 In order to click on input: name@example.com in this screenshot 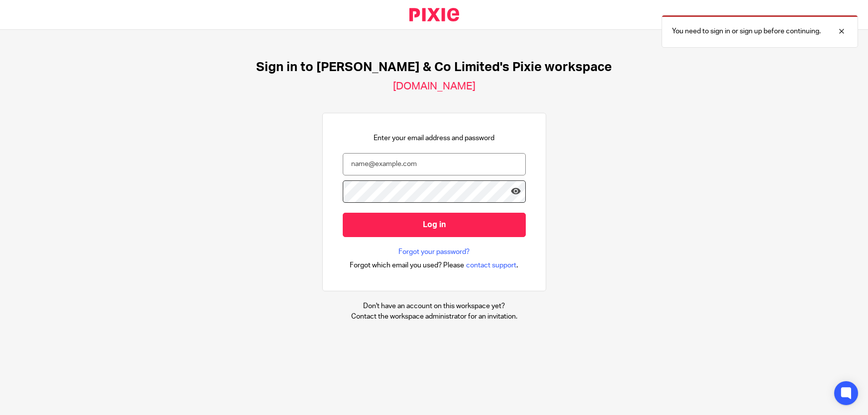, I will do `click(434, 164)`.